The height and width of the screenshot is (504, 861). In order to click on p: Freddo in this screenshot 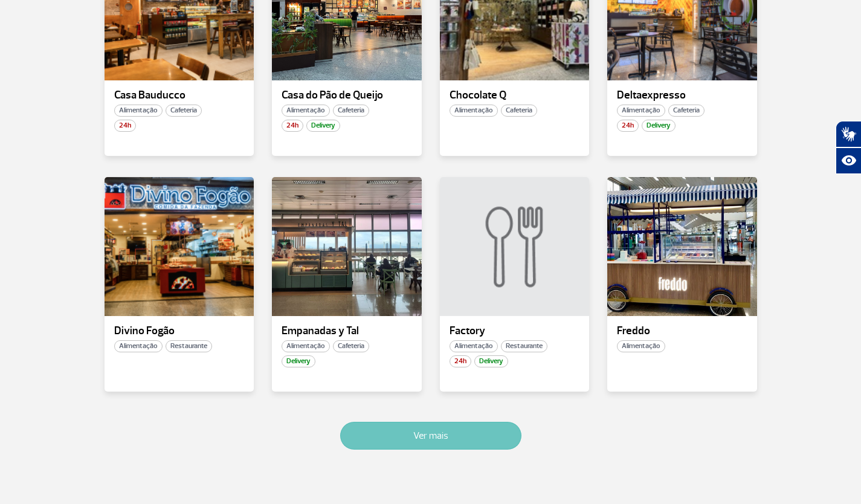, I will do `click(683, 331)`.